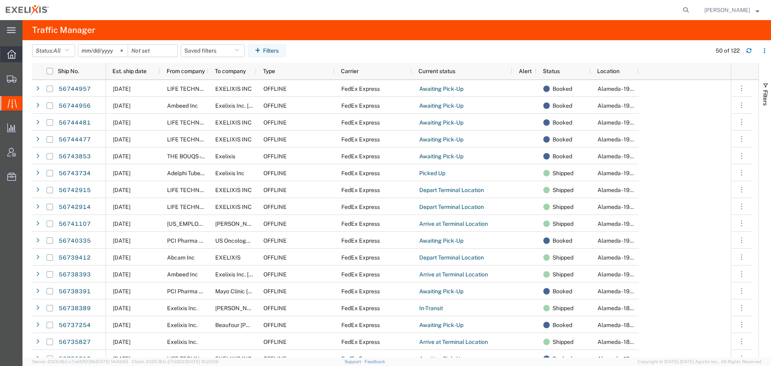  I want to click on span: THE BOUQS - BM, so click(188, 156).